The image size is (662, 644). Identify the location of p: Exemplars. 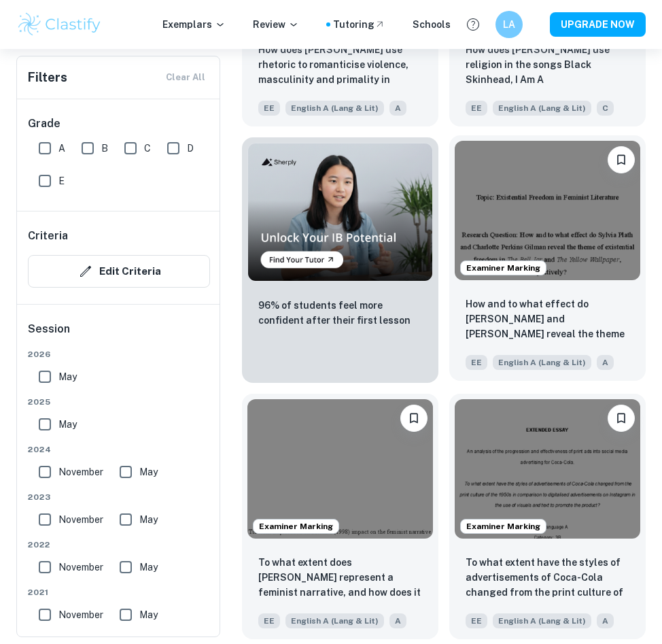
(194, 25).